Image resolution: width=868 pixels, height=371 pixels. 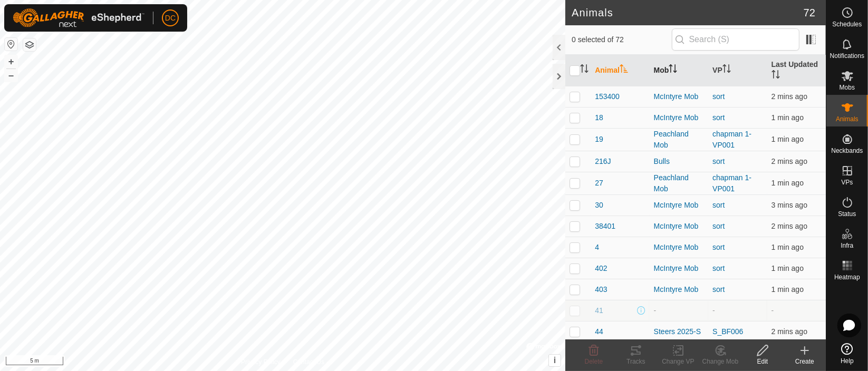 What do you see at coordinates (601, 268) in the screenshot?
I see `span: 402` at bounding box center [601, 268].